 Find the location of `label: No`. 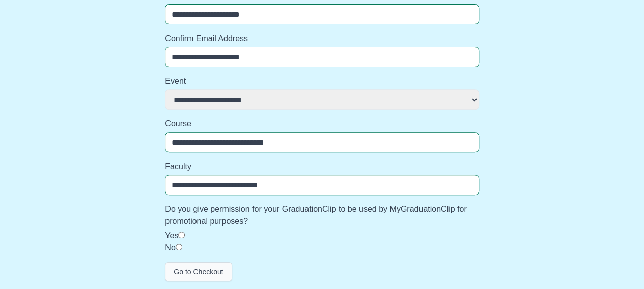

label: No is located at coordinates (170, 248).